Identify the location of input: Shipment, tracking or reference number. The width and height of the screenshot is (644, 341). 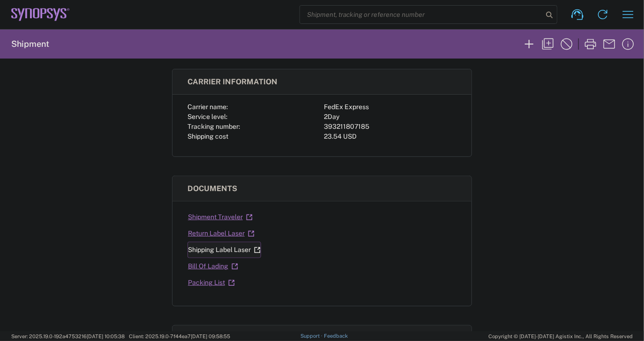
(421, 15).